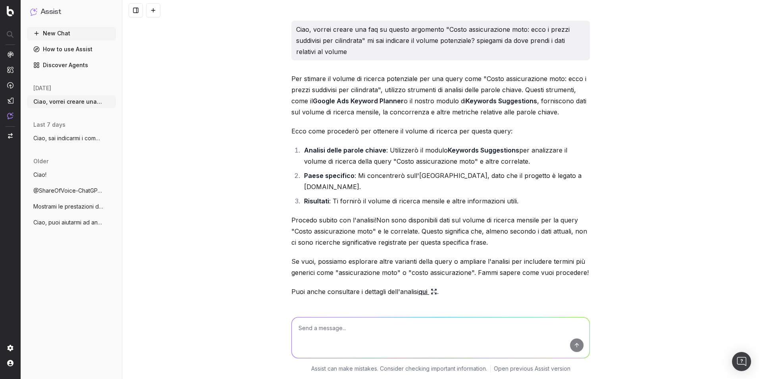  I want to click on strong: Paese specifico, so click(329, 175).